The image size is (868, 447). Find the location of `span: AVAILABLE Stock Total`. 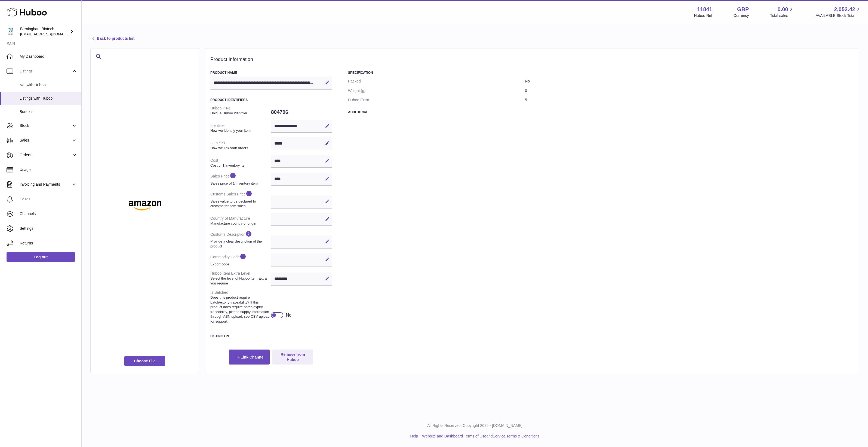

span: AVAILABLE Stock Total is located at coordinates (838, 16).